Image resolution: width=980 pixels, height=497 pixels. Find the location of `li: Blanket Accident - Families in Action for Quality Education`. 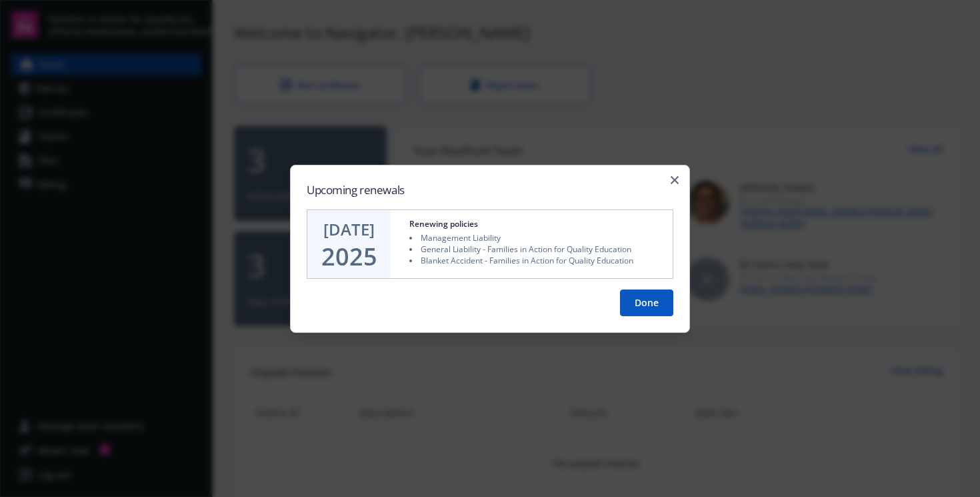

li: Blanket Accident - Families in Action for Quality Education is located at coordinates (537, 260).